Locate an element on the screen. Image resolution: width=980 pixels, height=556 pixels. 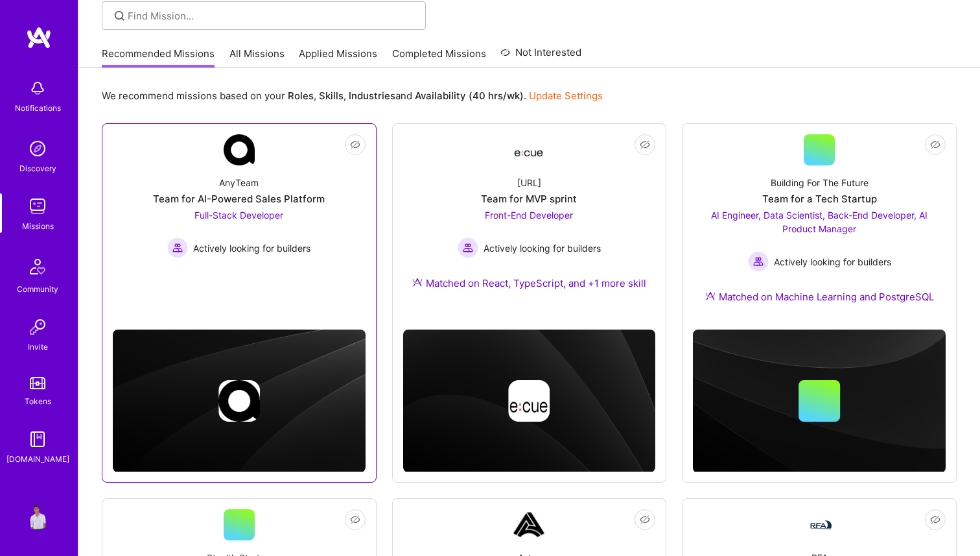
div: Community is located at coordinates (38, 288).